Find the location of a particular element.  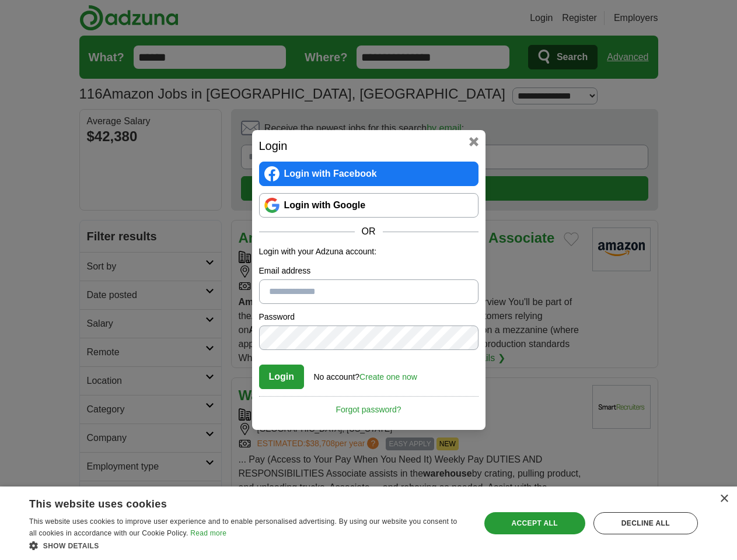

h2: Login is located at coordinates (368, 146).